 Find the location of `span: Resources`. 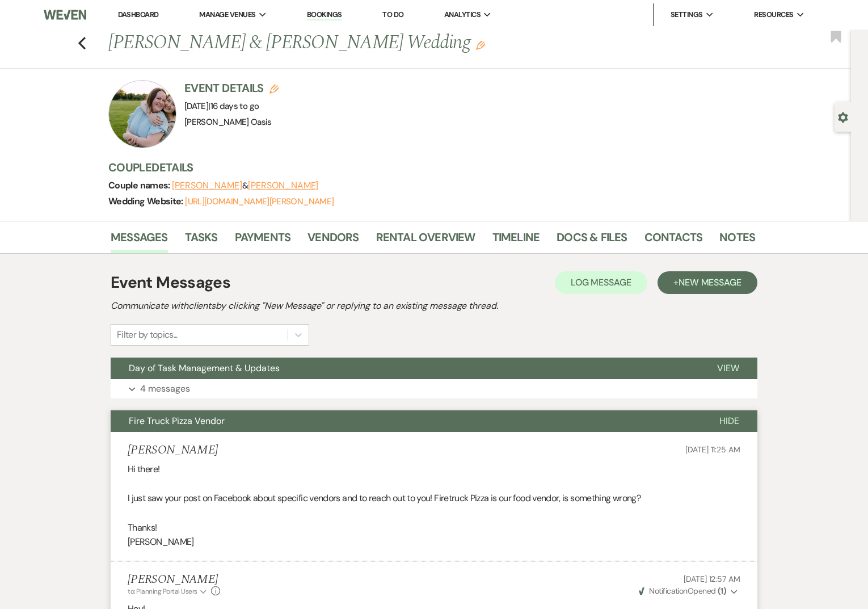

span: Resources is located at coordinates (773, 15).